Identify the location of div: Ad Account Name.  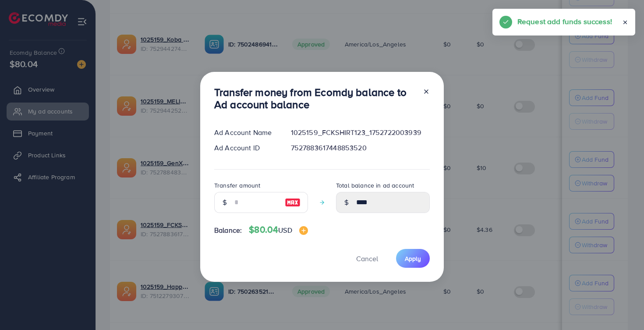
(246, 133).